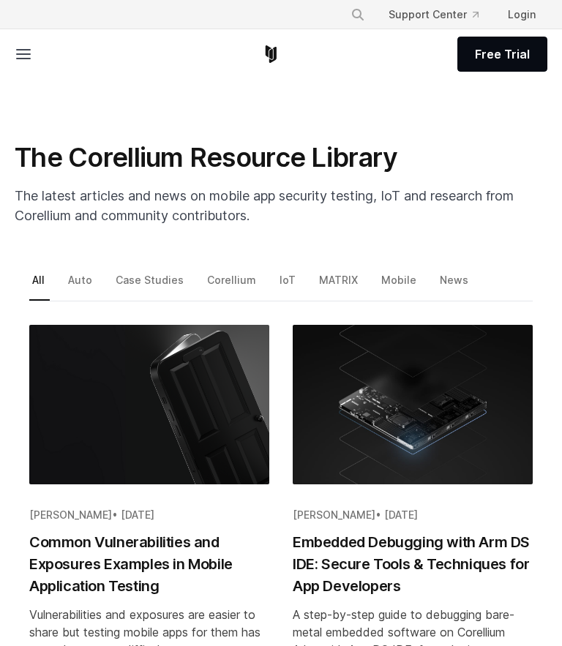 Image resolution: width=562 pixels, height=646 pixels. What do you see at coordinates (264, 206) in the screenshot?
I see `span: The latest articles and news on mobile app security testing, IoT and research from Corellium and ...` at bounding box center [264, 206].